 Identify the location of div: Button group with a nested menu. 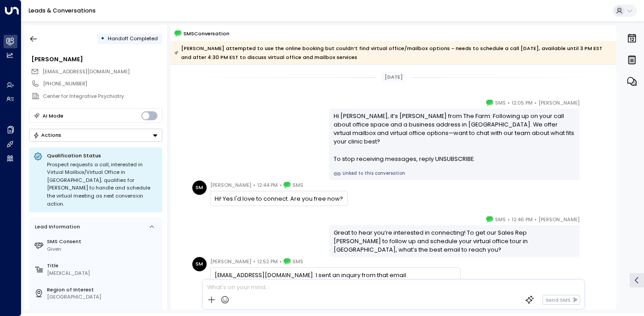
(96, 135).